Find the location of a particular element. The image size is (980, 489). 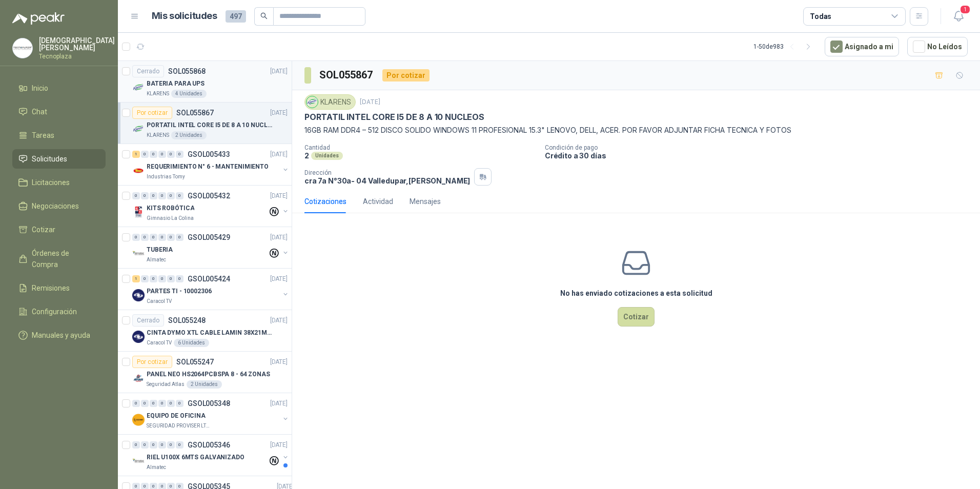

span: Tareas is located at coordinates (43, 135).